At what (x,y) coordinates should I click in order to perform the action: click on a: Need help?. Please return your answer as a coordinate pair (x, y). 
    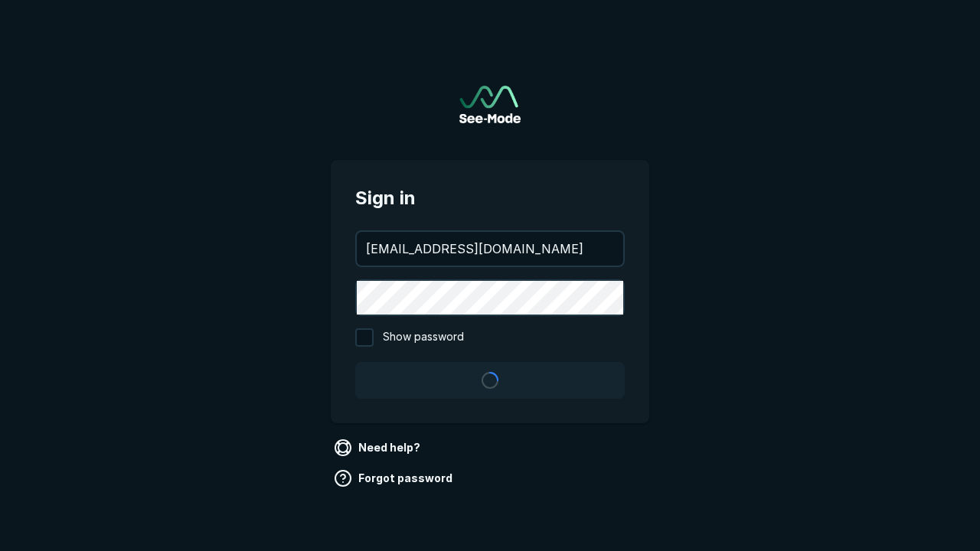
    Looking at the image, I should click on (378, 448).